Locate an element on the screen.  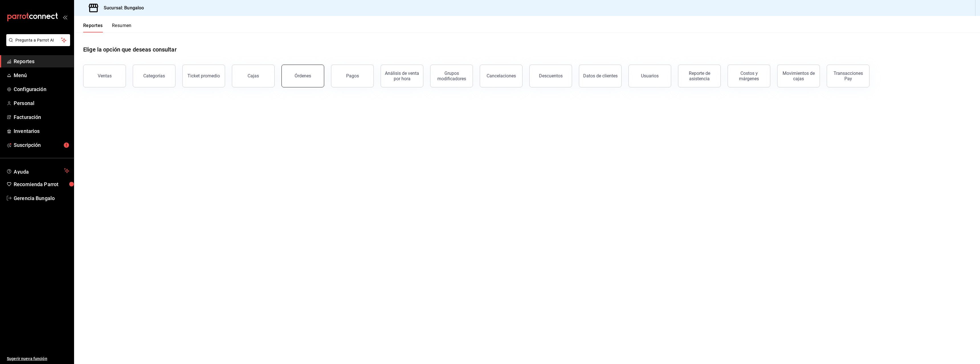
button: Reportes is located at coordinates (93, 28).